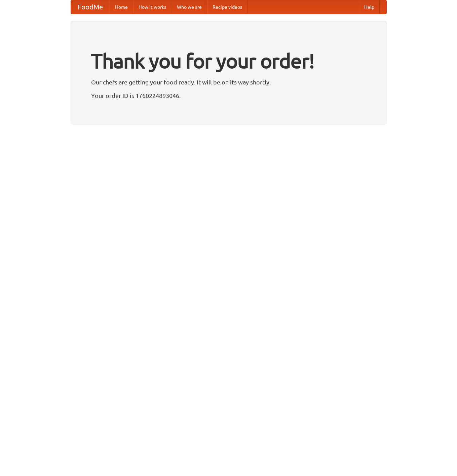 Image resolution: width=457 pixels, height=476 pixels. Describe the element at coordinates (228, 61) in the screenshot. I see `h1: Thank you for your order!` at that location.